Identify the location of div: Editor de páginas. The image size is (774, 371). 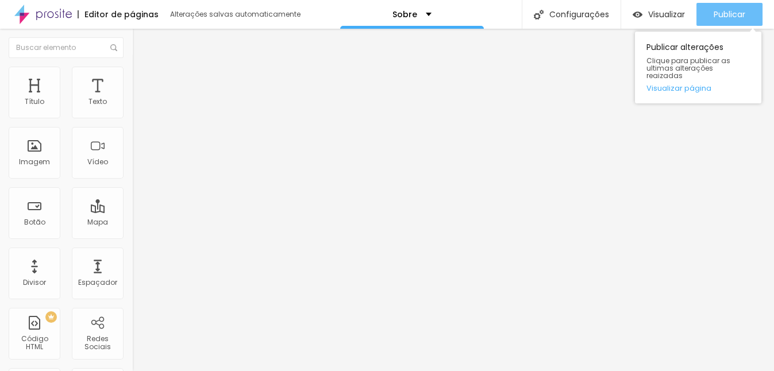
(118, 14).